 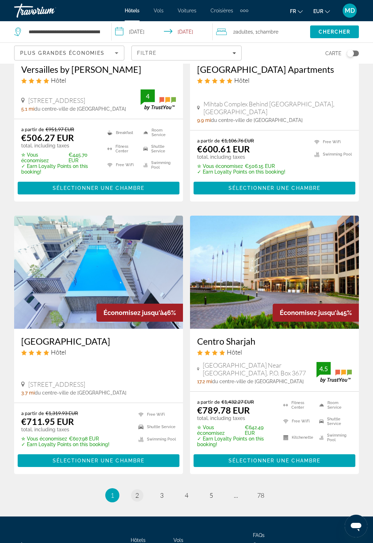 I want to click on img: Centro Sharjah, so click(x=274, y=272).